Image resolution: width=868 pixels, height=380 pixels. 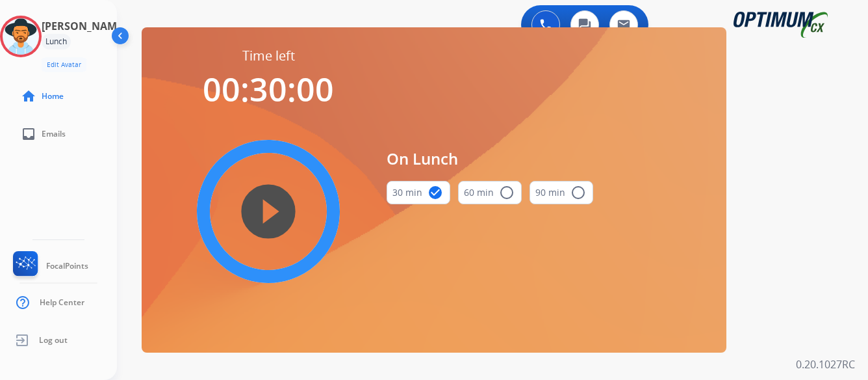 What do you see at coordinates (53, 96) in the screenshot?
I see `span: Home` at bounding box center [53, 96].